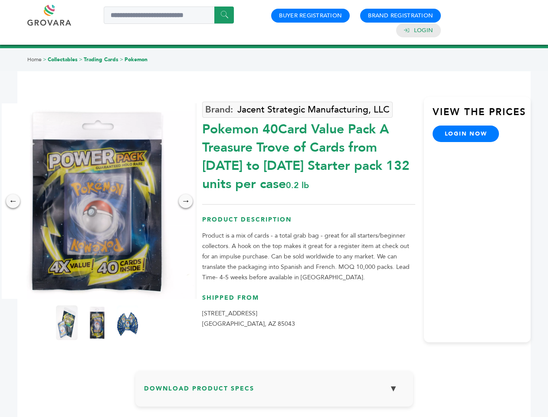  I want to click on a: Login, so click(424, 30).